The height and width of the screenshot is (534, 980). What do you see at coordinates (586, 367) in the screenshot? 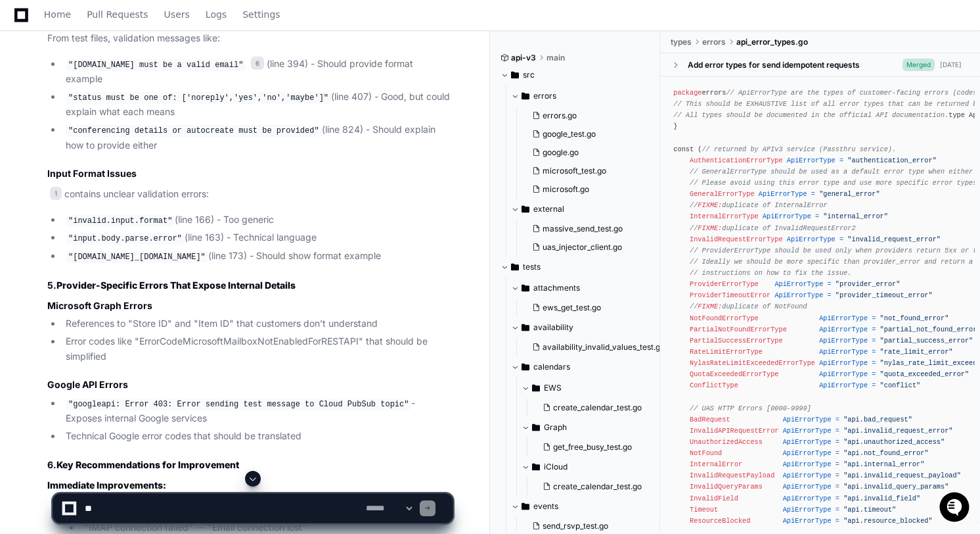
I see `button: calendars` at bounding box center [586, 367].